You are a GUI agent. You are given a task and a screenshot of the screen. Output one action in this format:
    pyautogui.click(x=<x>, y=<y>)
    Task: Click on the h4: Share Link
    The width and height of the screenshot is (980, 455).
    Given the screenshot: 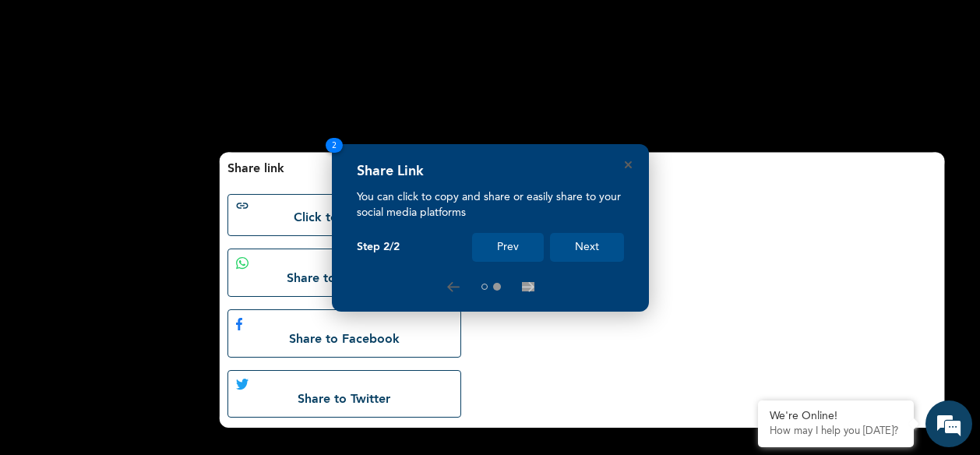 What is the action you would take?
    pyautogui.click(x=390, y=172)
    